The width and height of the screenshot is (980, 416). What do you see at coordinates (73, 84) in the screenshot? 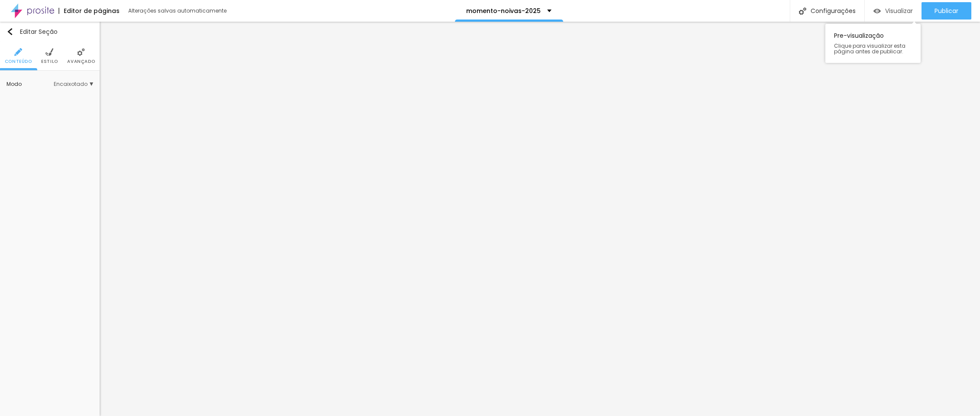
I see `span: Encaixotado` at bounding box center [73, 84].